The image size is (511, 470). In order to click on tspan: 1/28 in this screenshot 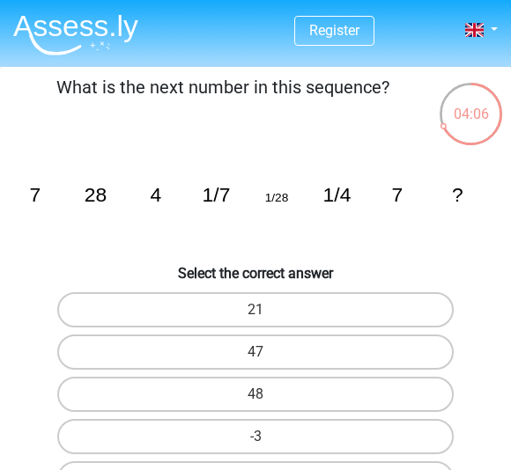, I will do `click(276, 197)`.